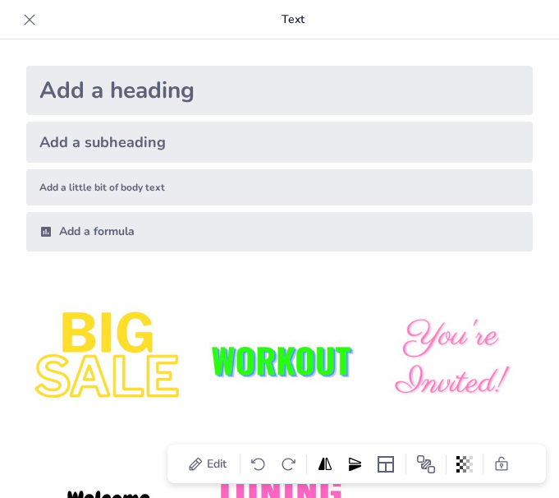 This screenshot has height=498, width=559. What do you see at coordinates (217, 463) in the screenshot?
I see `span: Edit` at bounding box center [217, 463].